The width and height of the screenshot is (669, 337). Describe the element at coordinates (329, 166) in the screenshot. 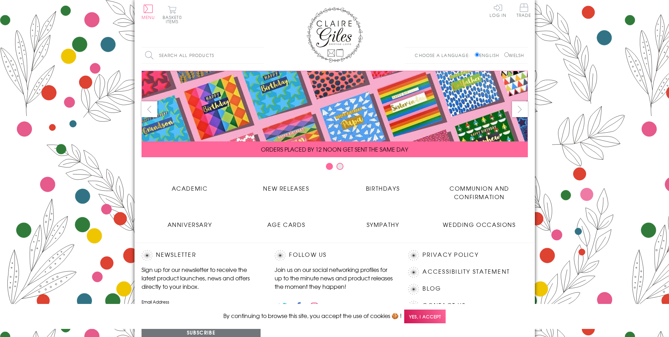

I see `button: Carousel Page 1 (Current Slide)` at that location.